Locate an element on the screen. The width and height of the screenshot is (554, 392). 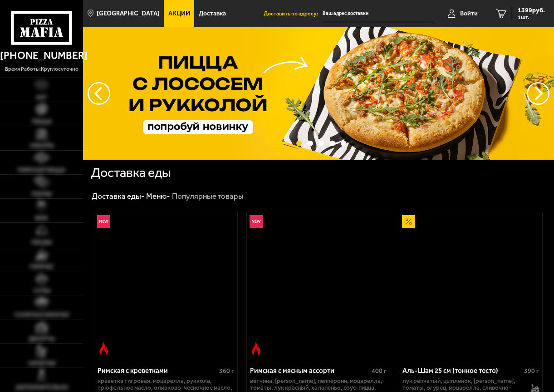
span: Римская пицца is located at coordinates (41, 170).